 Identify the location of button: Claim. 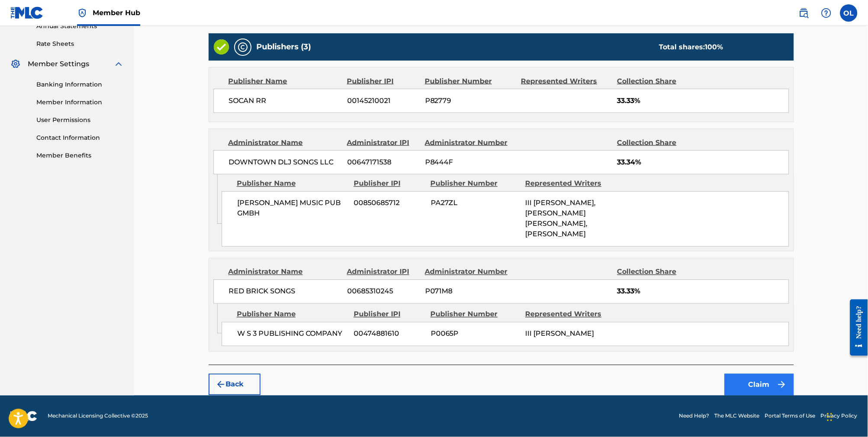
(759, 385).